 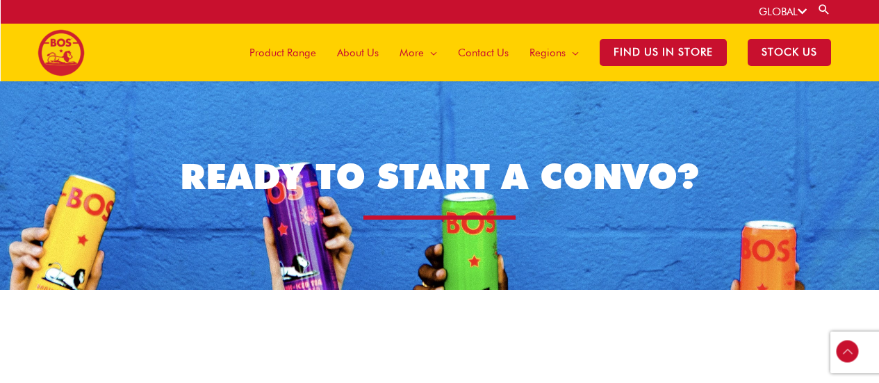 What do you see at coordinates (824, 9) in the screenshot?
I see `a: Search button` at bounding box center [824, 9].